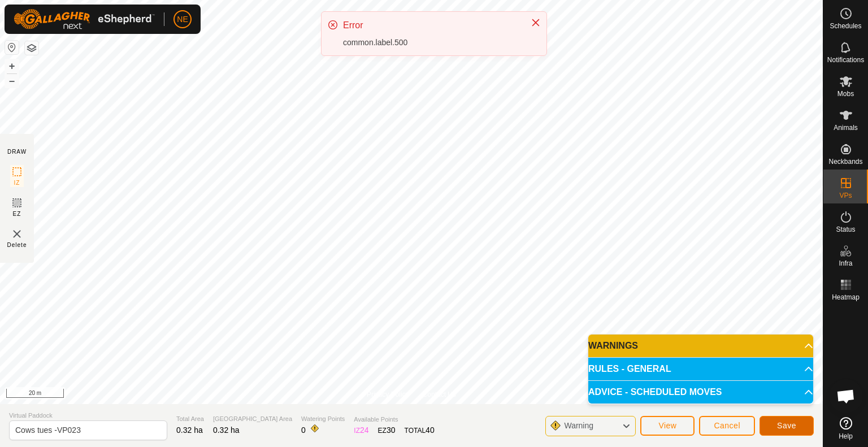 This screenshot has height=447, width=868. What do you see at coordinates (629, 369) in the screenshot?
I see `span: RULES - GENERAL` at bounding box center [629, 369].